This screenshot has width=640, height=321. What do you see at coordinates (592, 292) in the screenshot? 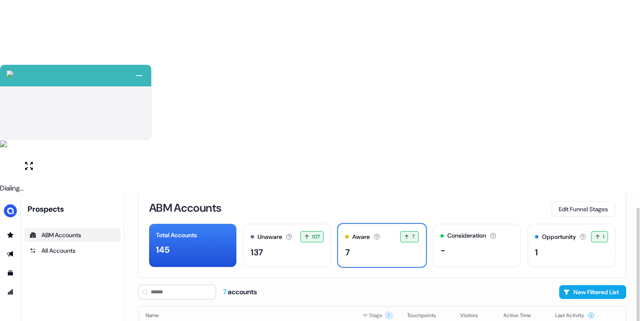
I see `button: New Filtered List` at bounding box center [592, 292].